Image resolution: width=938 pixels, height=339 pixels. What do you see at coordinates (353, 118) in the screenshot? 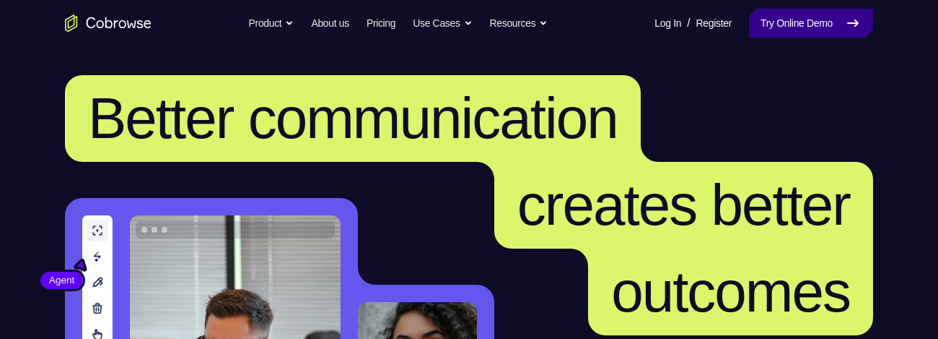
I see `span: Better communication` at bounding box center [353, 118].